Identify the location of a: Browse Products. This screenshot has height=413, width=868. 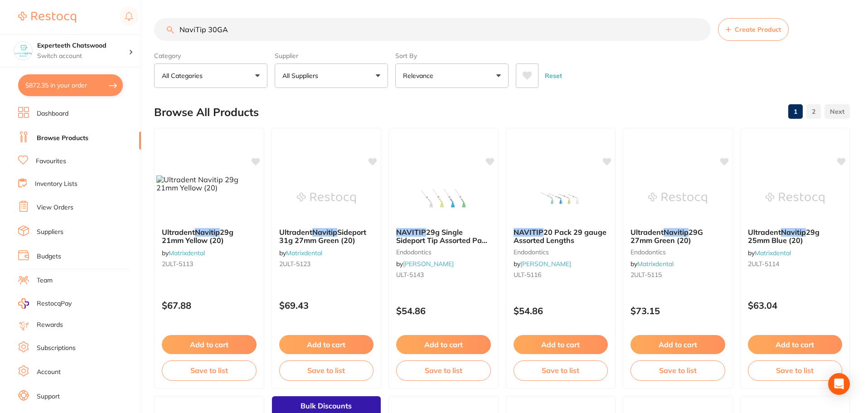
(62, 138).